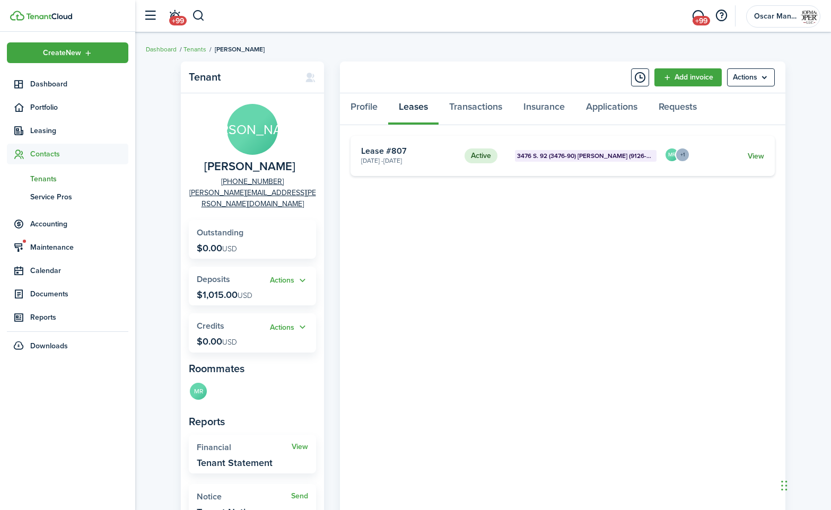 This screenshot has height=510, width=831. I want to click on span: Service Pros, so click(79, 197).